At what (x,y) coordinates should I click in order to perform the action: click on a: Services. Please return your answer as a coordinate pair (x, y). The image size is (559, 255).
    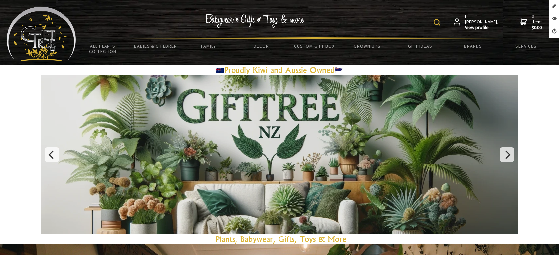
    Looking at the image, I should click on (525, 46).